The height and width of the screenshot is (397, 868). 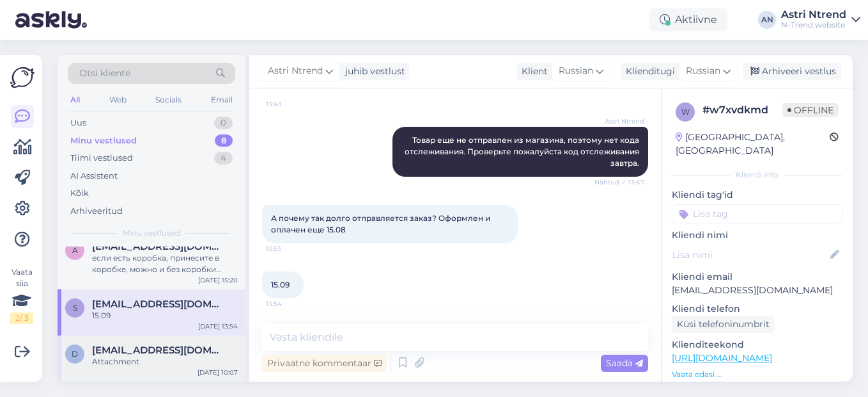 What do you see at coordinates (22, 77) in the screenshot?
I see `img: Askly Logo` at bounding box center [22, 77].